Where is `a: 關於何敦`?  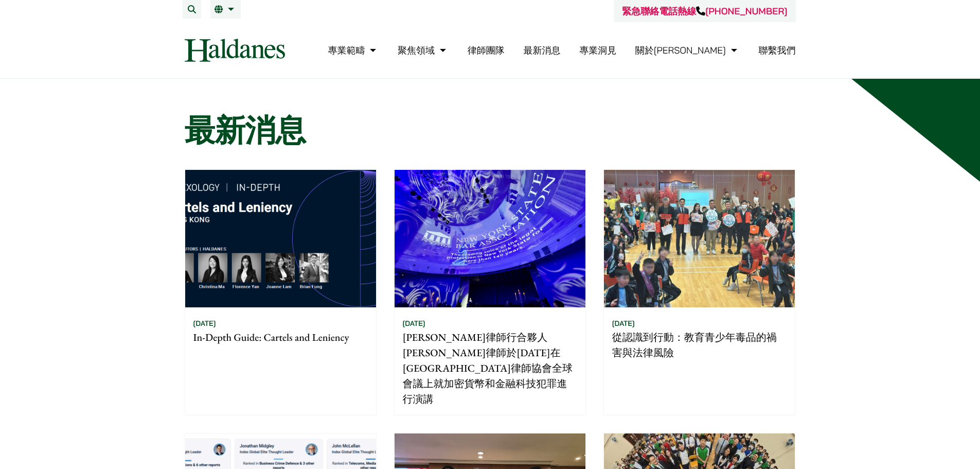
a: 關於何敦 is located at coordinates (687, 50).